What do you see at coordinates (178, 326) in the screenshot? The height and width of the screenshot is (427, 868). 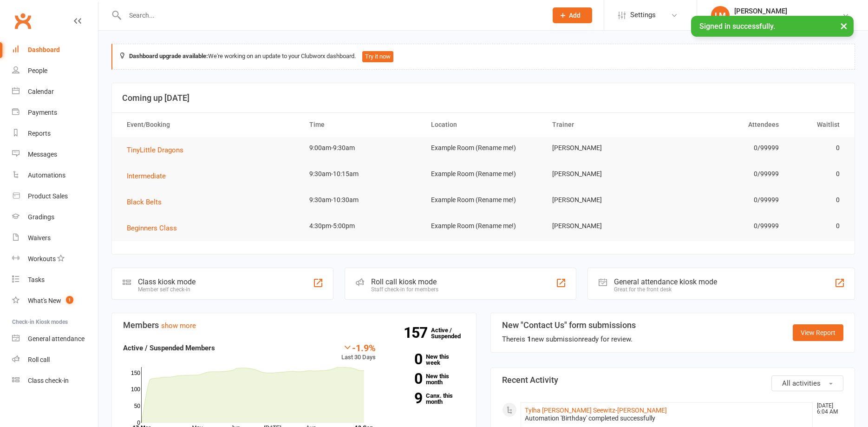 I see `a: show more` at bounding box center [178, 326].